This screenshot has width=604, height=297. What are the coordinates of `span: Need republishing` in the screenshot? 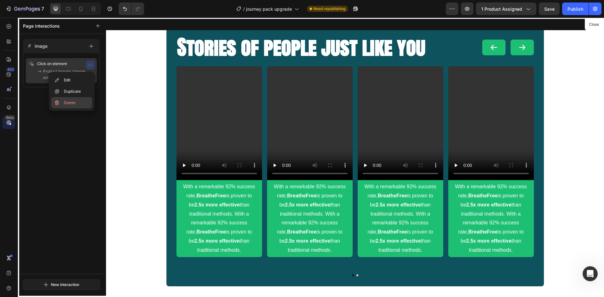 It's located at (329, 9).